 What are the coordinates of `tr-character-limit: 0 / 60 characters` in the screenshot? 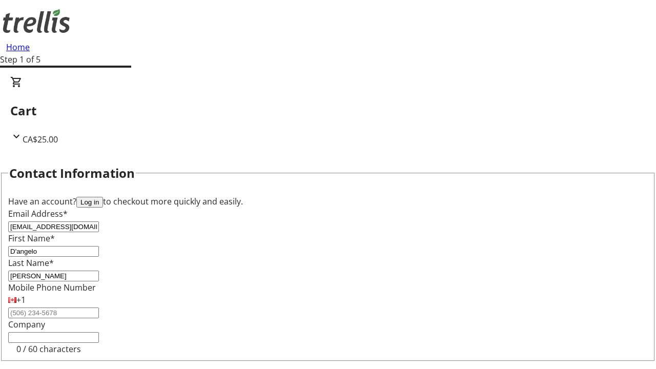 It's located at (49, 349).